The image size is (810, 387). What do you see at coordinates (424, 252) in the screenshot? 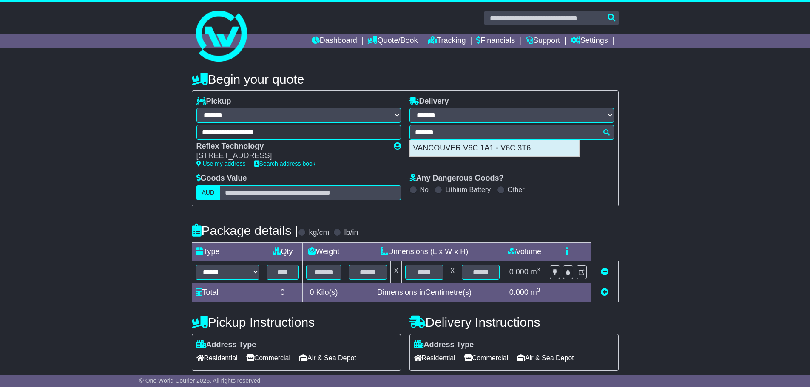
I see `td: Dimensions (L x W x H)` at bounding box center [424, 252].